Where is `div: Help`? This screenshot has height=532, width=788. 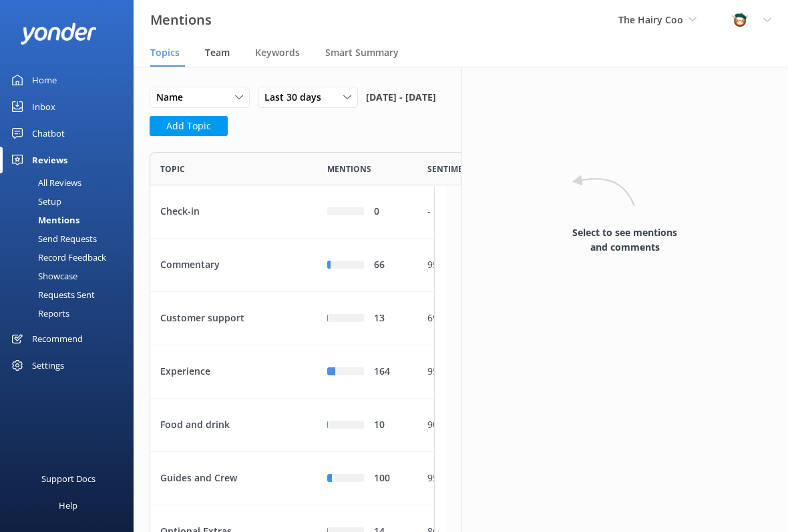 div: Help is located at coordinates (68, 505).